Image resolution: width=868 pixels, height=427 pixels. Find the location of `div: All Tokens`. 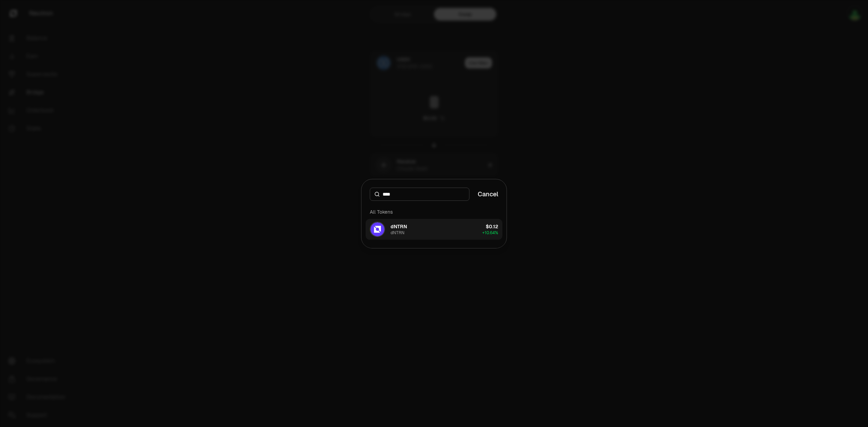

div: All Tokens is located at coordinates (434, 211).